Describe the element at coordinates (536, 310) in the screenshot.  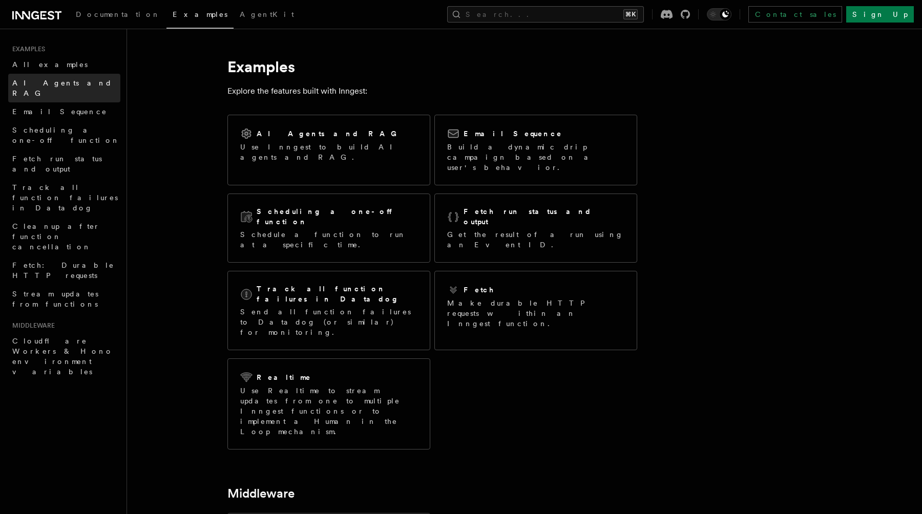
I see `a: FetchMake durable HTTP requests within an Inngest function.` at that location.